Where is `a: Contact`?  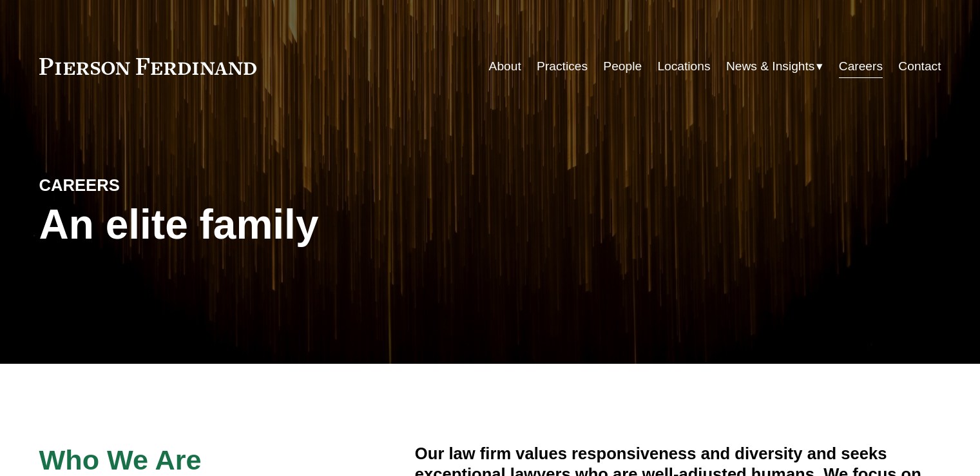 a: Contact is located at coordinates (920, 66).